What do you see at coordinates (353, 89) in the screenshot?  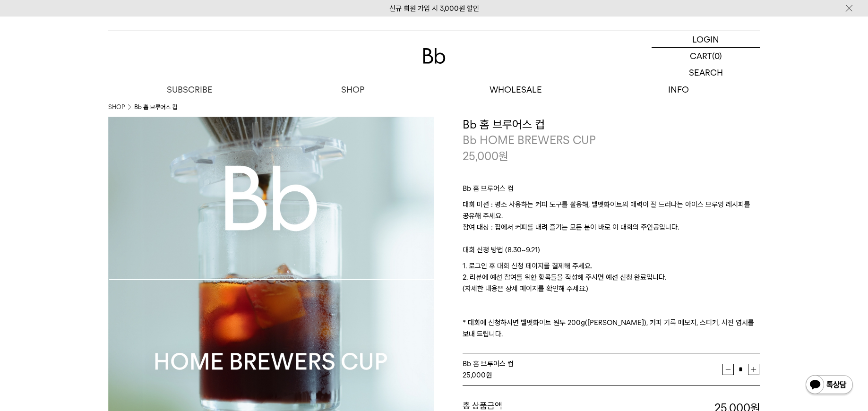 I see `p: SHOP` at bounding box center [353, 89].